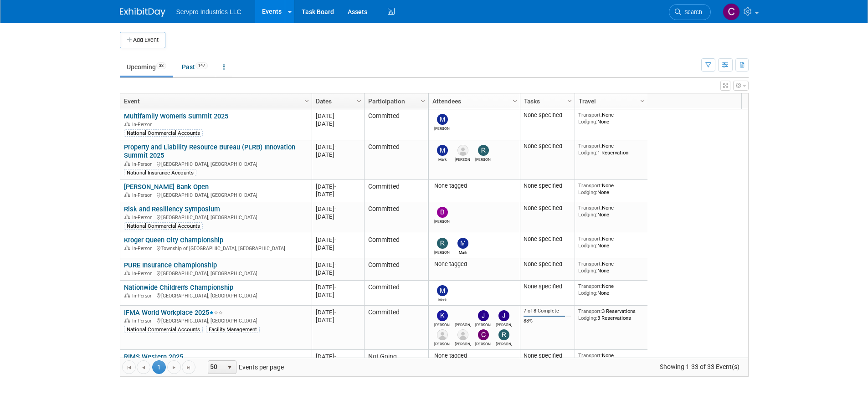 The height and width of the screenshot is (415, 868). Describe the element at coordinates (463, 150) in the screenshot. I see `img: Anthony Zubrick` at that location.